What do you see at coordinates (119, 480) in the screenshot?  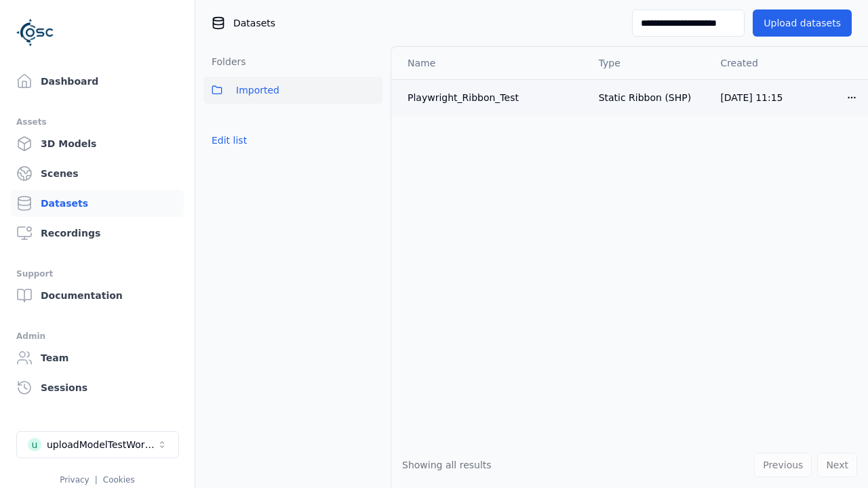 I see `a: Cookies` at bounding box center [119, 480].